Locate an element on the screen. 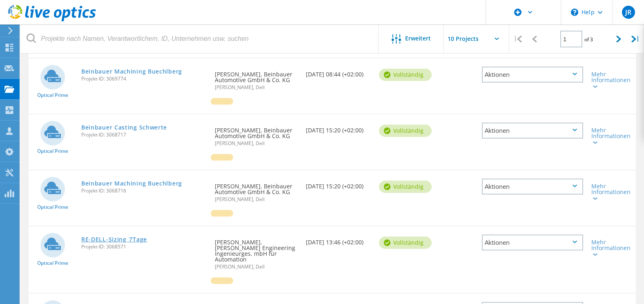 This screenshot has width=644, height=304. span: of 3 is located at coordinates (589, 39).